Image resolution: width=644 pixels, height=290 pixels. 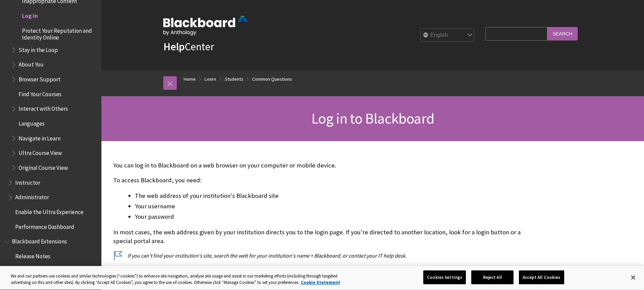 I want to click on span: Release Notes, so click(x=32, y=255).